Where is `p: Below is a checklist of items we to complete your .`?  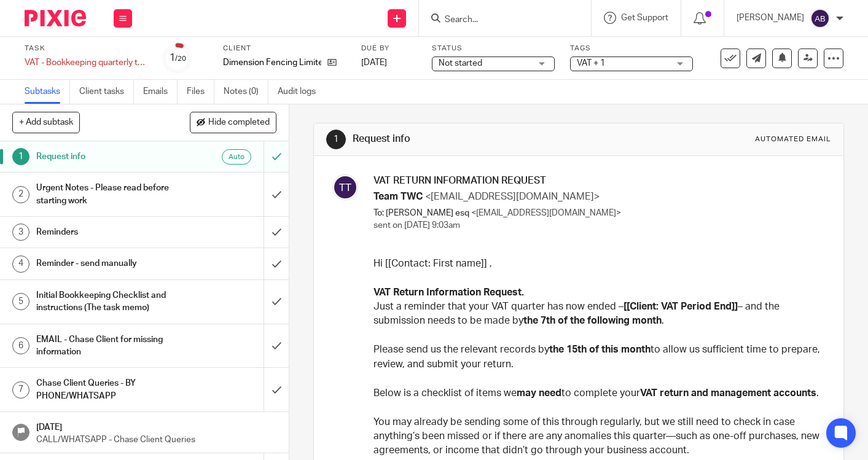 p: Below is a checklist of items we to complete your . is located at coordinates (598, 394).